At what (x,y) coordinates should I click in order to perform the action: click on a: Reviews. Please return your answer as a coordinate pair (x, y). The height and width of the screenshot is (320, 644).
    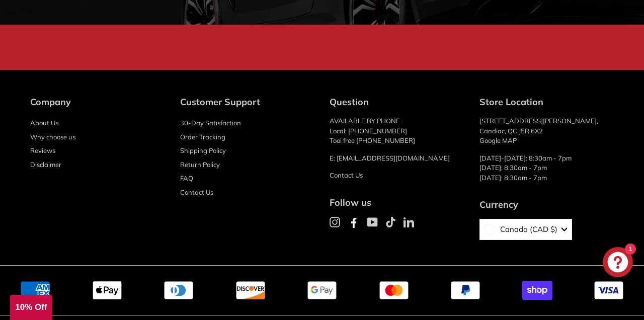
    Looking at the image, I should click on (43, 151).